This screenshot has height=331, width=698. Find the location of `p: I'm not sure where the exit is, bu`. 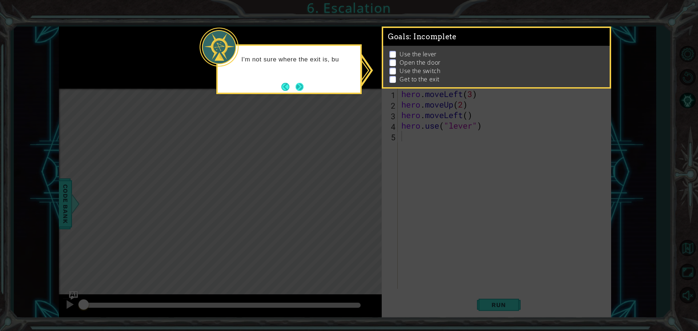

p: I'm not sure where the exit is, bu is located at coordinates (298, 60).